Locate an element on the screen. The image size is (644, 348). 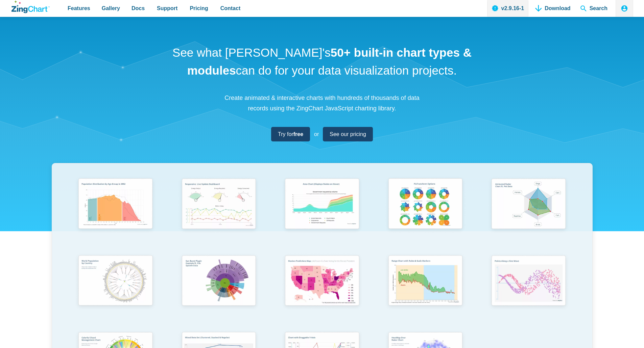
a: Population Distribution by Age Group in 2052 is located at coordinates (116, 213).